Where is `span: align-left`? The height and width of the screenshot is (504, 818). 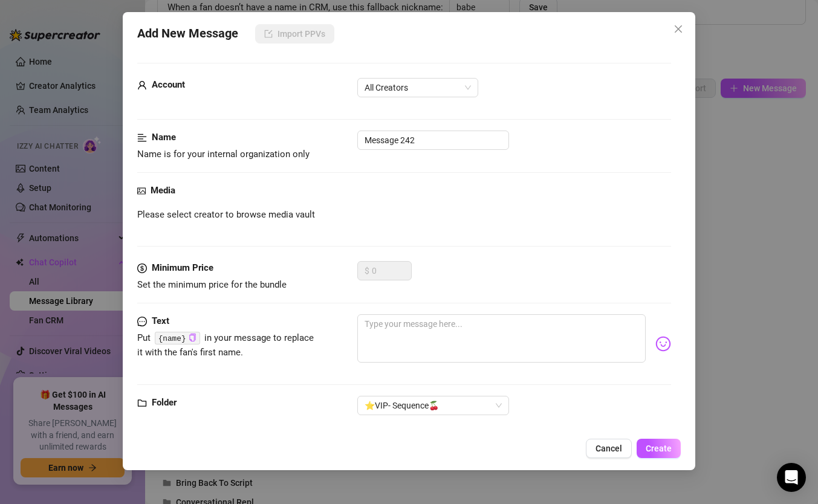 span: align-left is located at coordinates (142, 138).